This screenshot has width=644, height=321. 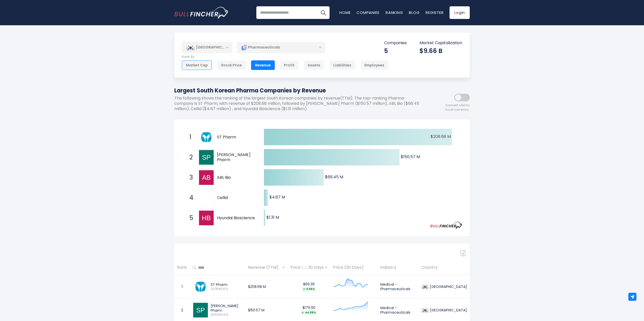 I want to click on div: ST Pharm, so click(x=226, y=284).